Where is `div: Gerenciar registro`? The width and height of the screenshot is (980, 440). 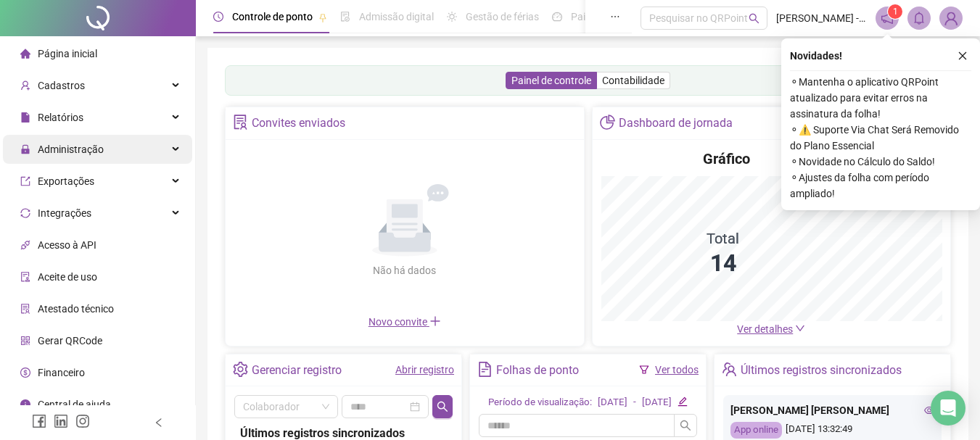 div: Gerenciar registro is located at coordinates (297, 371).